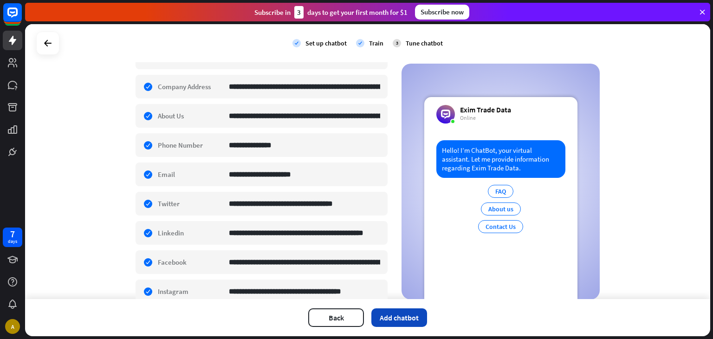 The width and height of the screenshot is (713, 339). I want to click on div: Subscribe now, so click(442, 12).